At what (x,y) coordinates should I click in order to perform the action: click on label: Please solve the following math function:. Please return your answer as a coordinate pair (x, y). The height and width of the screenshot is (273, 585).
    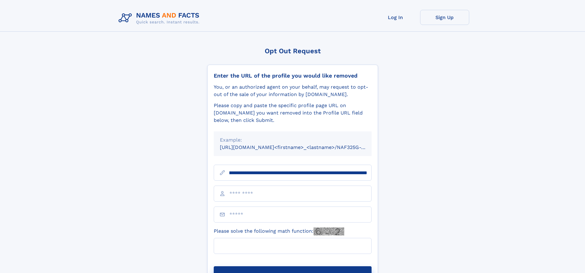
    Looking at the image, I should click on (279, 231).